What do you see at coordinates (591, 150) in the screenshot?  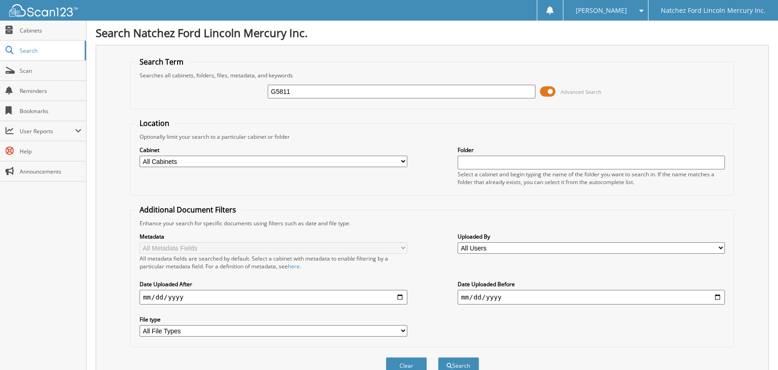 I see `label: Folder` at bounding box center [591, 150].